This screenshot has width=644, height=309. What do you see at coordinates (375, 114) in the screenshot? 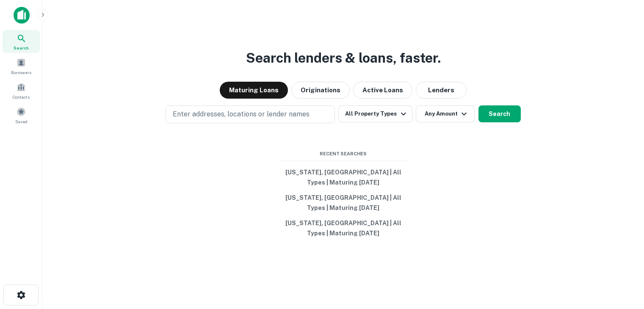
I see `button: All Property Types` at bounding box center [375, 114].